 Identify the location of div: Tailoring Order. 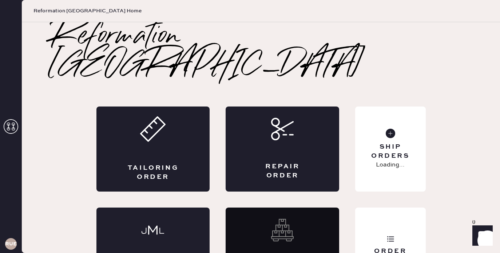
(153, 173).